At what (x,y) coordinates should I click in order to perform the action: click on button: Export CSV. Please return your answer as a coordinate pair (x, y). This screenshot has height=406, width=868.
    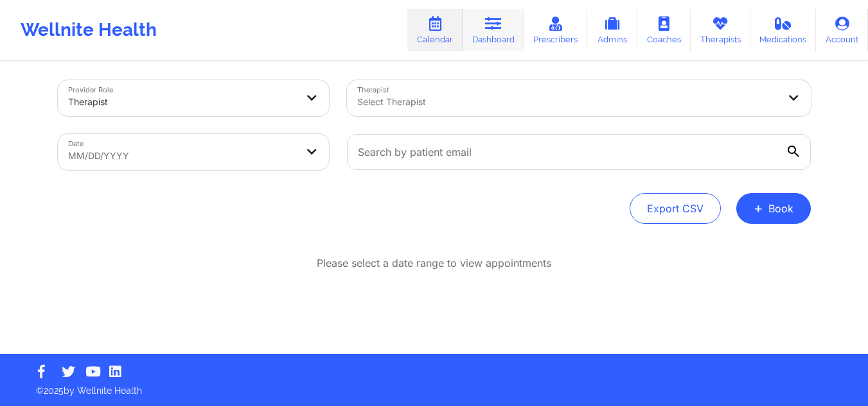
    Looking at the image, I should click on (675, 209).